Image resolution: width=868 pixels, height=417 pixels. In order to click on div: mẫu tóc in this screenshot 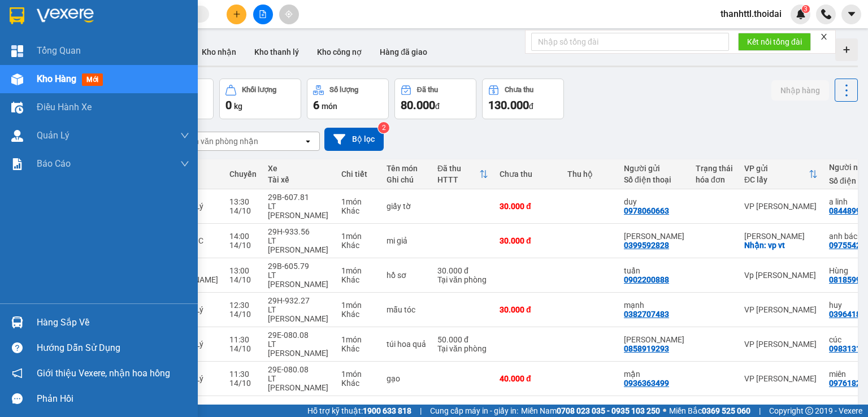, I will do `click(407, 310)`.